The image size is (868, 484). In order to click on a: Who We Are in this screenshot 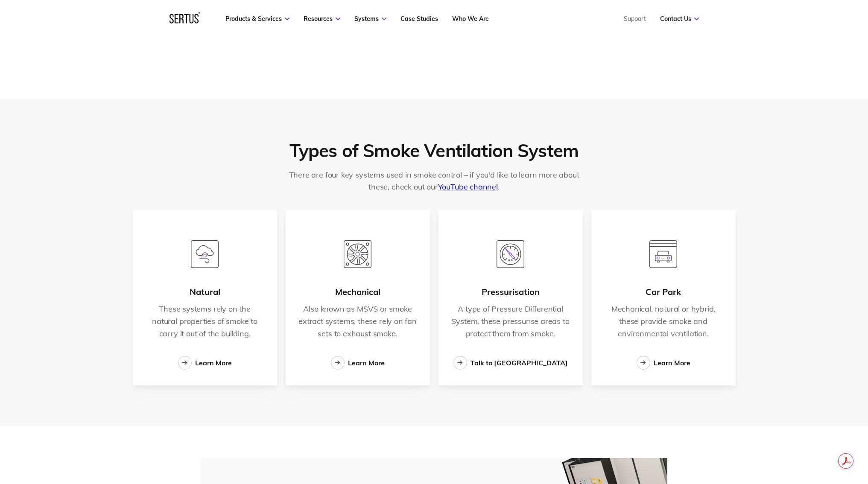, I will do `click(470, 19)`.